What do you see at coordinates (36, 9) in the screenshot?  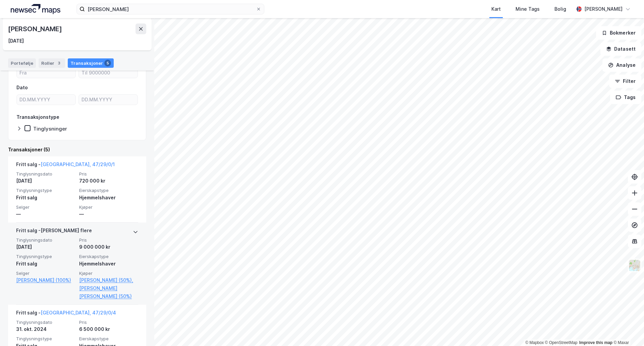 I see `img: logo.a4113a55bc3d86da70a041830d287a7e.svg` at bounding box center [36, 9].